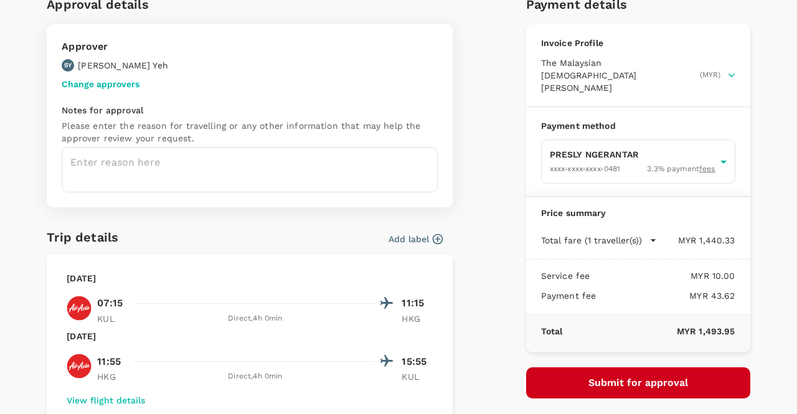 The image size is (797, 414). I want to click on button: Total fare (1 traveller(s)), so click(599, 240).